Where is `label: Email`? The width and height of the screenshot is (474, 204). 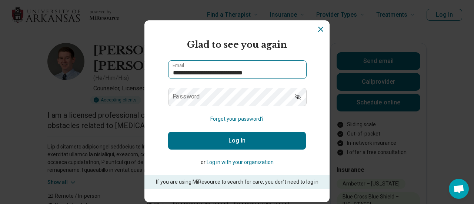
label: Email is located at coordinates (178, 66).